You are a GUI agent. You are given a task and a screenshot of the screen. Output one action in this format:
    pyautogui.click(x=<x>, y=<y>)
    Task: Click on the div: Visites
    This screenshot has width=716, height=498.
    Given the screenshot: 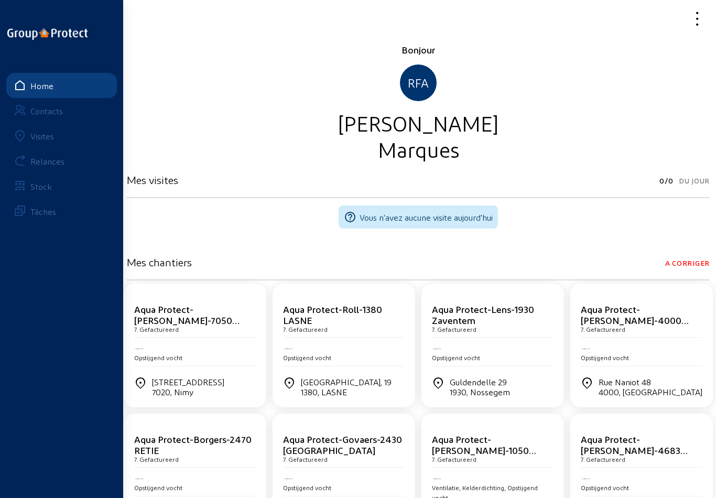 What is the action you would take?
    pyautogui.click(x=42, y=136)
    